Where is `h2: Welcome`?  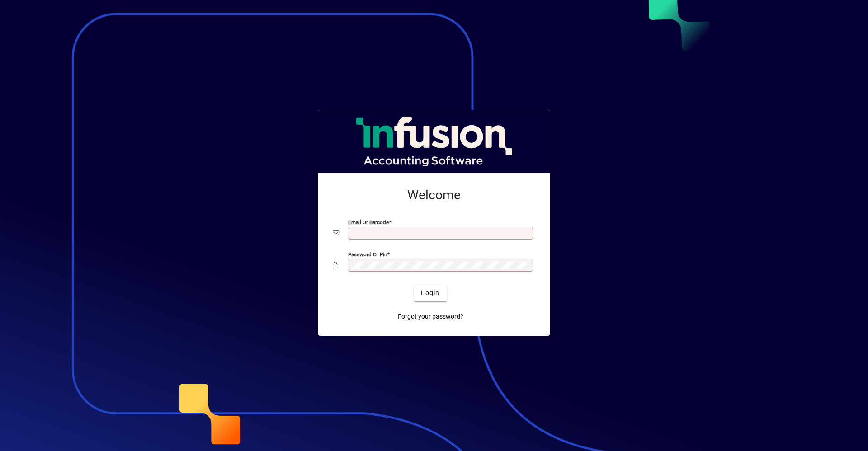 h2: Welcome is located at coordinates (434, 195).